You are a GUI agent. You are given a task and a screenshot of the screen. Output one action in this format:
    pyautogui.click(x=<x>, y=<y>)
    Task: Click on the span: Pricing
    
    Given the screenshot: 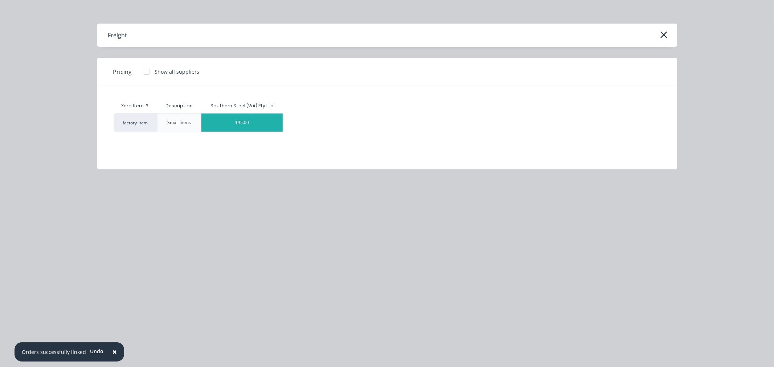 What is the action you would take?
    pyautogui.click(x=123, y=72)
    